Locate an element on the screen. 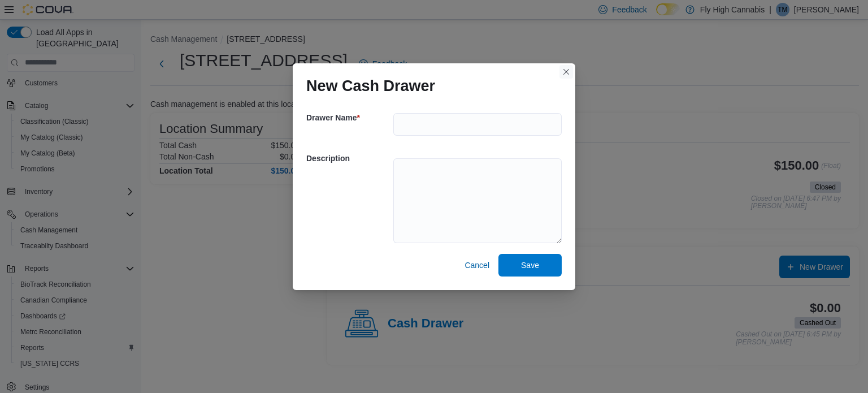 The image size is (868, 393). h5: Description is located at coordinates (349, 158).